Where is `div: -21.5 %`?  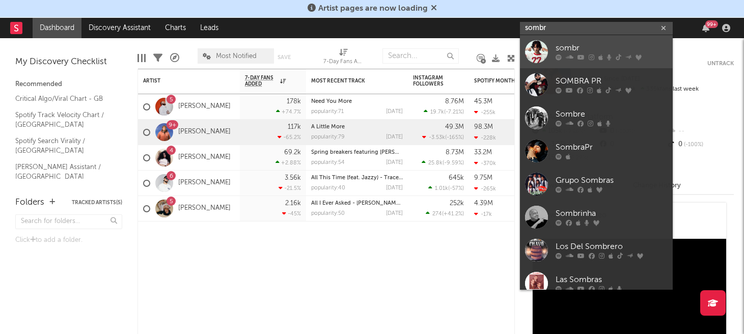
div: -21.5 % is located at coordinates (290, 188).